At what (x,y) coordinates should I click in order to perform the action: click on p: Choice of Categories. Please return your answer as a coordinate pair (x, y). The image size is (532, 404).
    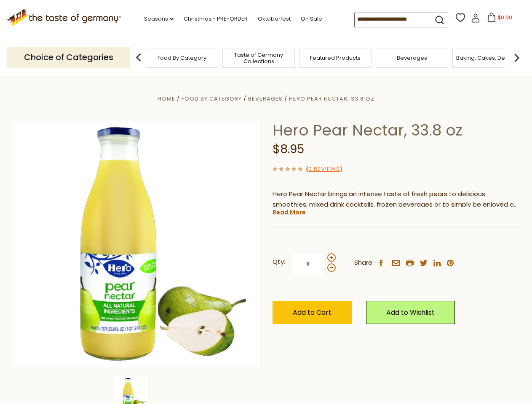
    Looking at the image, I should click on (69, 57).